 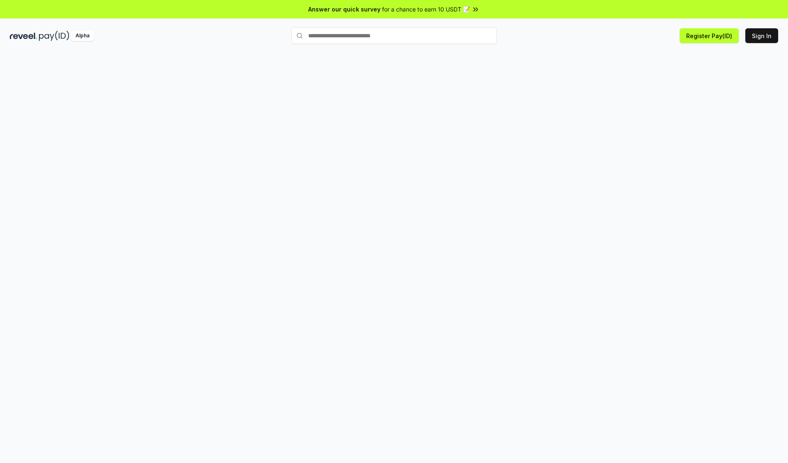 I want to click on img: reveel_dark, so click(x=23, y=36).